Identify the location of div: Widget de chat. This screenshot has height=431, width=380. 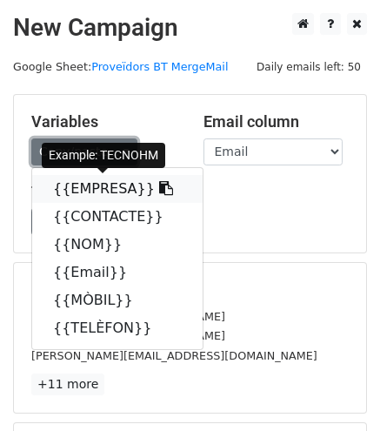
(337, 389).